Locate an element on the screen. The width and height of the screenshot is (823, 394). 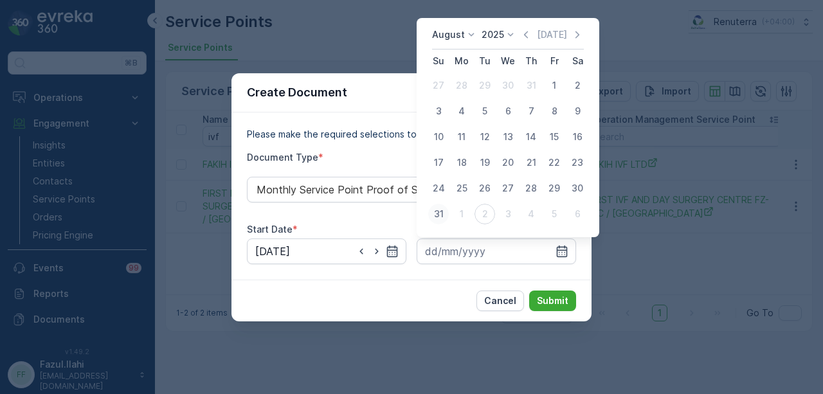
div: 13 is located at coordinates (508, 137).